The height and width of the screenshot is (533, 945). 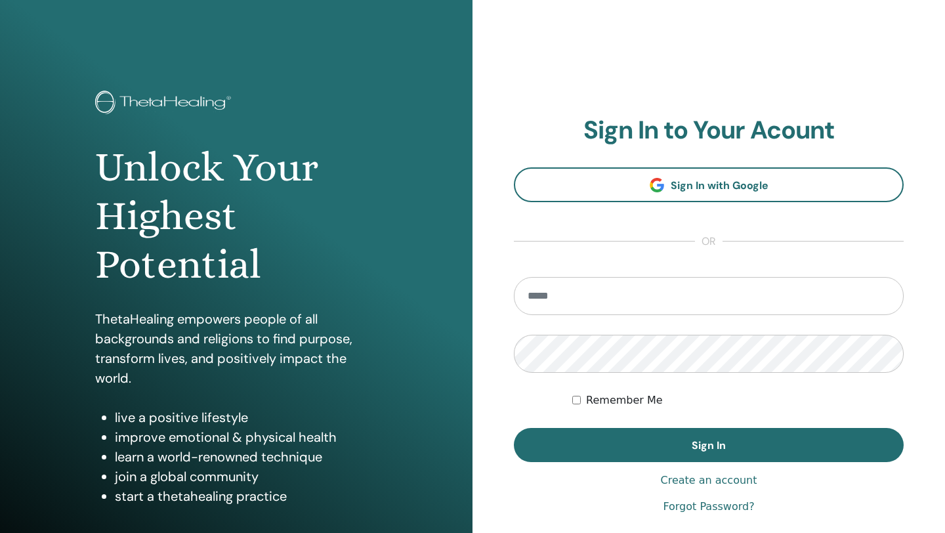 I want to click on h2: Sign In to Your Acount, so click(x=709, y=131).